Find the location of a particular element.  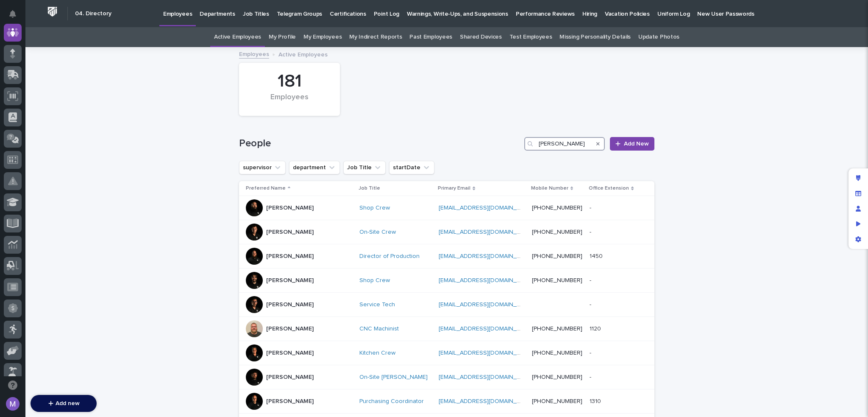

img: Matthew Hall is located at coordinates (15, 203).